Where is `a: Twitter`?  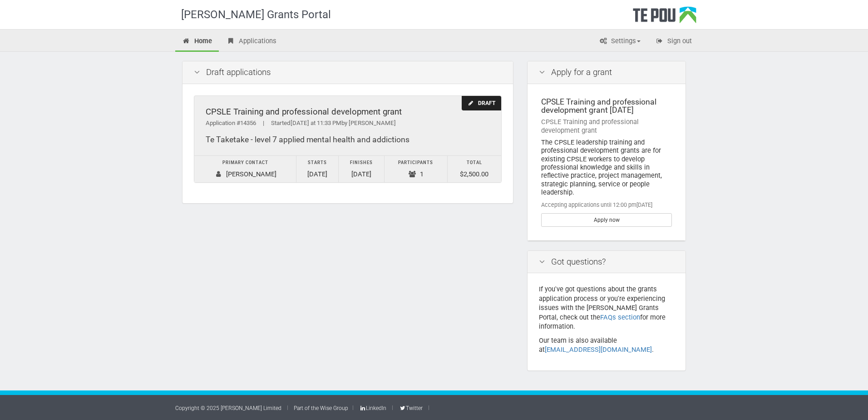
a: Twitter is located at coordinates (411, 408).